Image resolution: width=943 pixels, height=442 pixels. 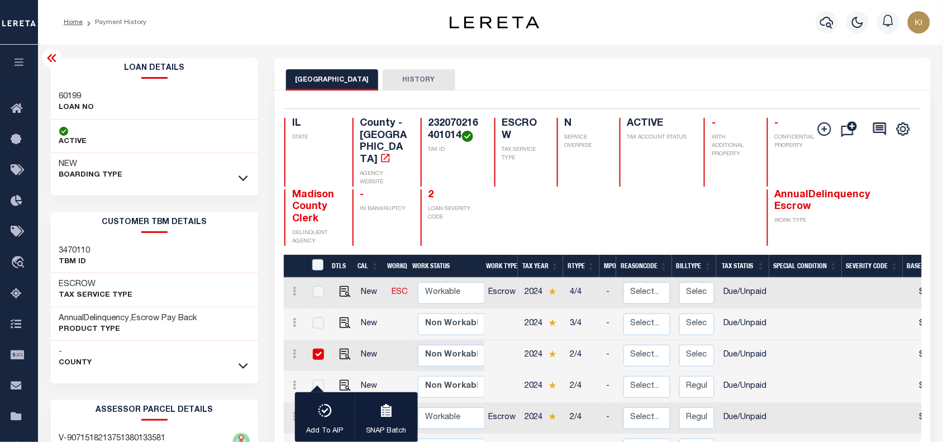 I want to click on h4: IL, so click(x=316, y=124).